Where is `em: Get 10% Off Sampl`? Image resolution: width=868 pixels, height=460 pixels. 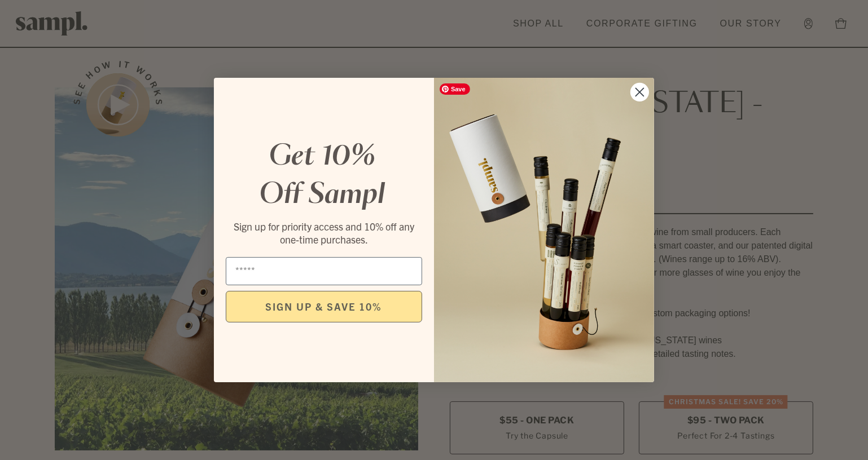
em: Get 10% Off Sampl is located at coordinates (322, 176).